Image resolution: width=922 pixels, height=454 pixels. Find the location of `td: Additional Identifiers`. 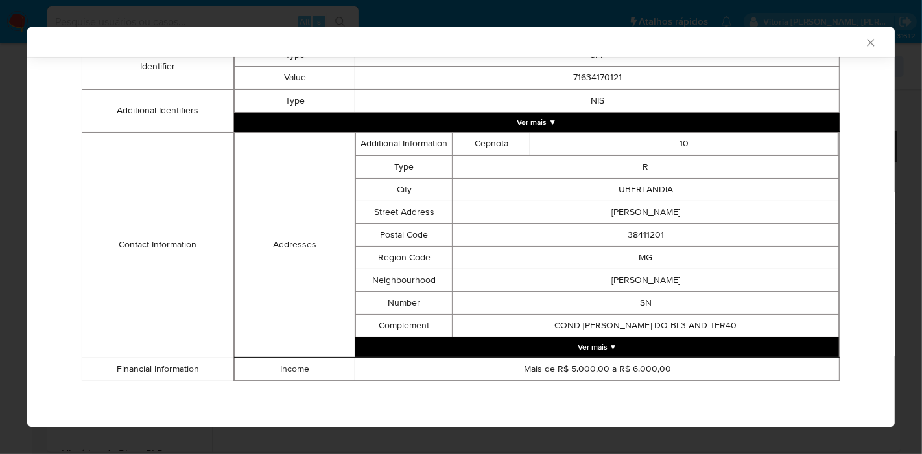

td: Additional Identifiers is located at coordinates (158, 111).